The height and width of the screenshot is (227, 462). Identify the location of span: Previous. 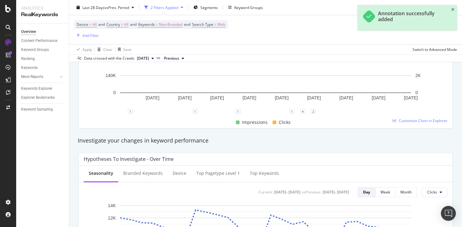
(171, 58).